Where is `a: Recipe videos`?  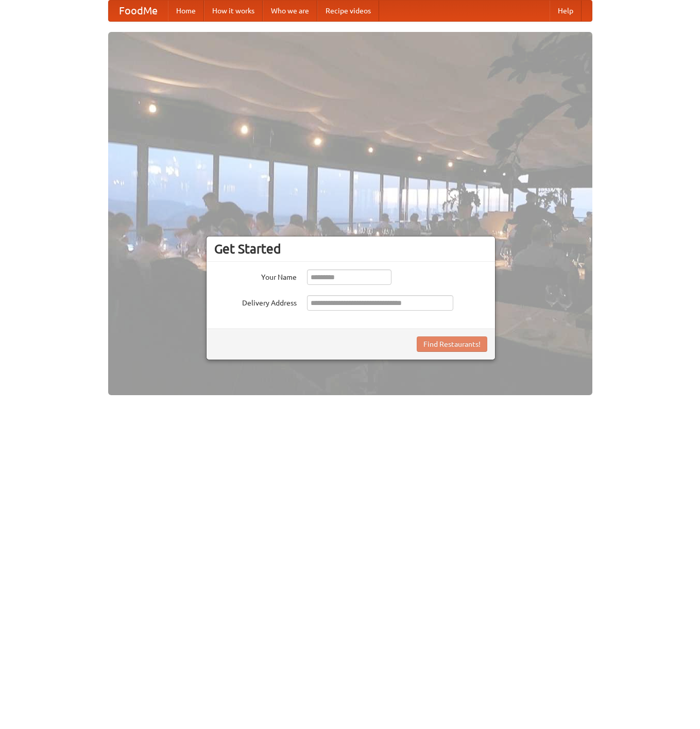
a: Recipe videos is located at coordinates (348, 11).